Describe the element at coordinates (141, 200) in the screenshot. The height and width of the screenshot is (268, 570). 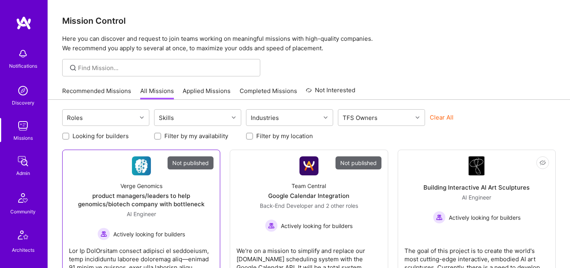
I see `div: product managers/leaders to help genomics/biotech company with bottleneck` at that location.